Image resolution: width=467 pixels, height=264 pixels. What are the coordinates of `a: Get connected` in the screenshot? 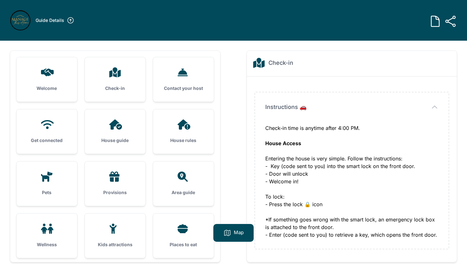 It's located at (47, 131).